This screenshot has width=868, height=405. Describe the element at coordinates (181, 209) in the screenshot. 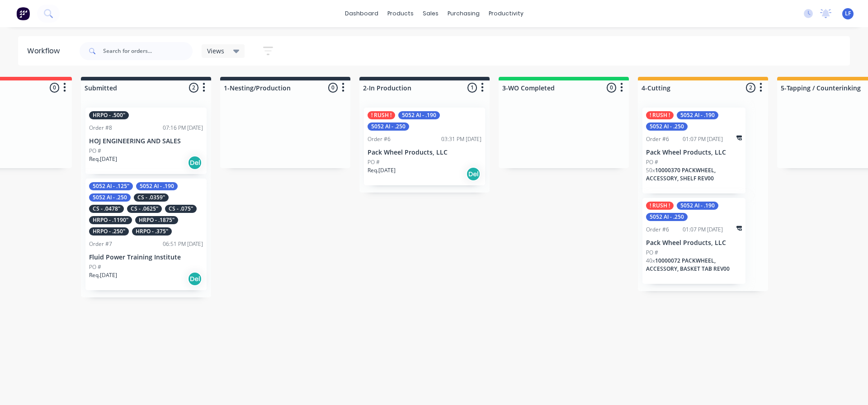

I see `div: CS - .075"` at that location.